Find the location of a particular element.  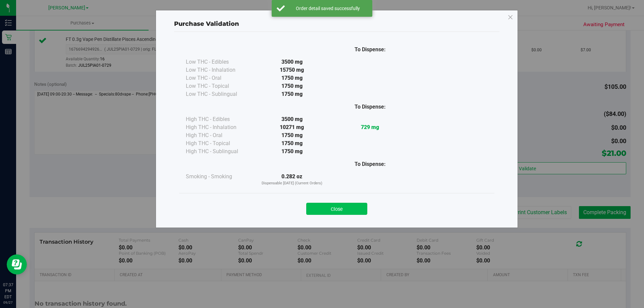

div: High THC - Topical is located at coordinates (219, 144).